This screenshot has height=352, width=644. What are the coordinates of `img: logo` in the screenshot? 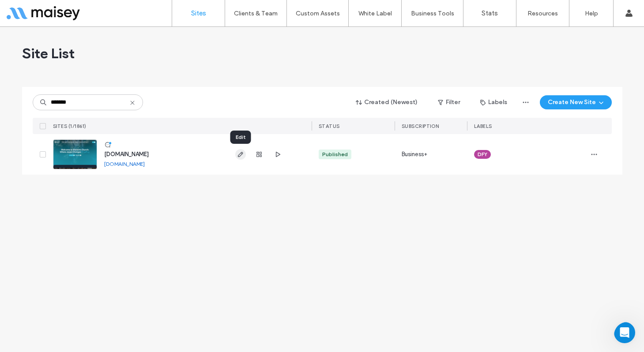 It's located at (53, 24).